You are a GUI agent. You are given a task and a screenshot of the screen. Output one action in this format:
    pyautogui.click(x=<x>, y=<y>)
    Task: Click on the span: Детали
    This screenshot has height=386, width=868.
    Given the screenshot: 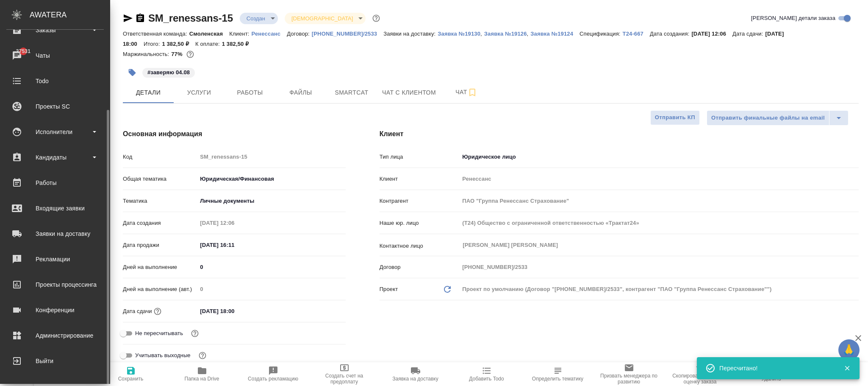 What is the action you would take?
    pyautogui.click(x=148, y=92)
    